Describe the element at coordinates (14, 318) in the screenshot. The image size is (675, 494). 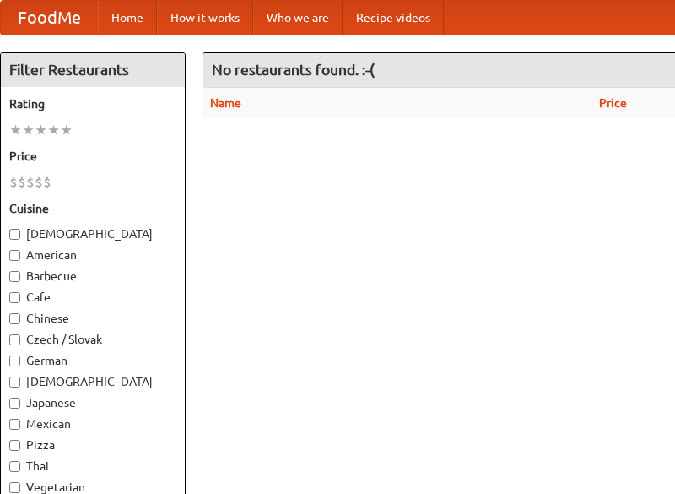
I see `input: Chinese` at that location.